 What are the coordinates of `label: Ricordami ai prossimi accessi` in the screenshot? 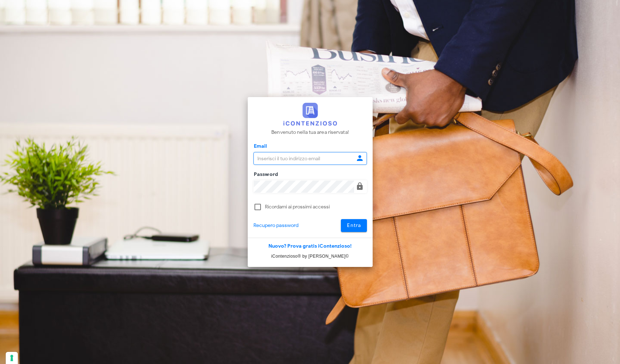 It's located at (316, 207).